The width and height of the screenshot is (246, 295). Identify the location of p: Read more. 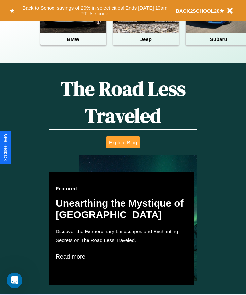
(122, 257).